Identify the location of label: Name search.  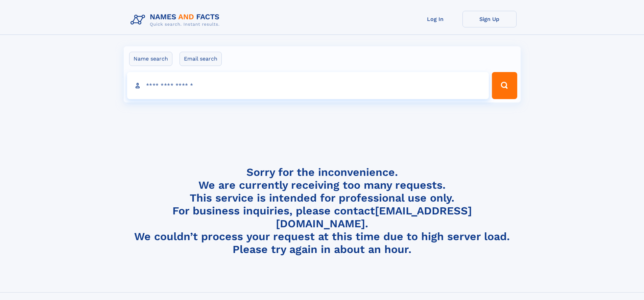
(151, 59).